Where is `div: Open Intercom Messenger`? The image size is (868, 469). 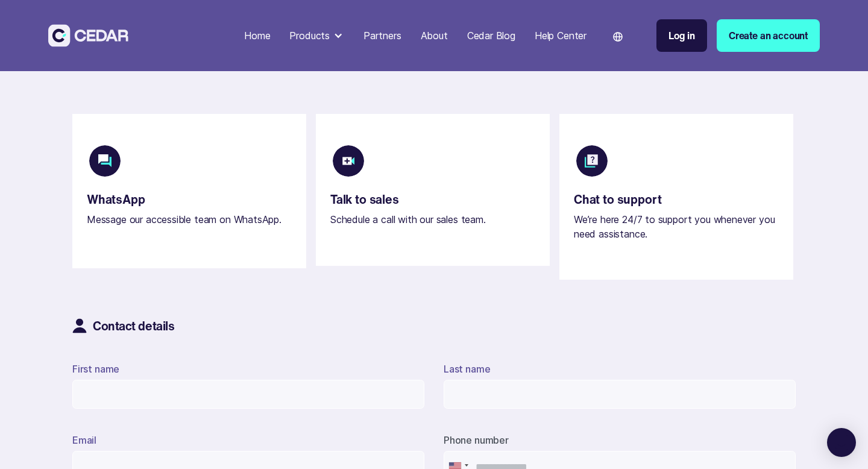 div: Open Intercom Messenger is located at coordinates (842, 442).